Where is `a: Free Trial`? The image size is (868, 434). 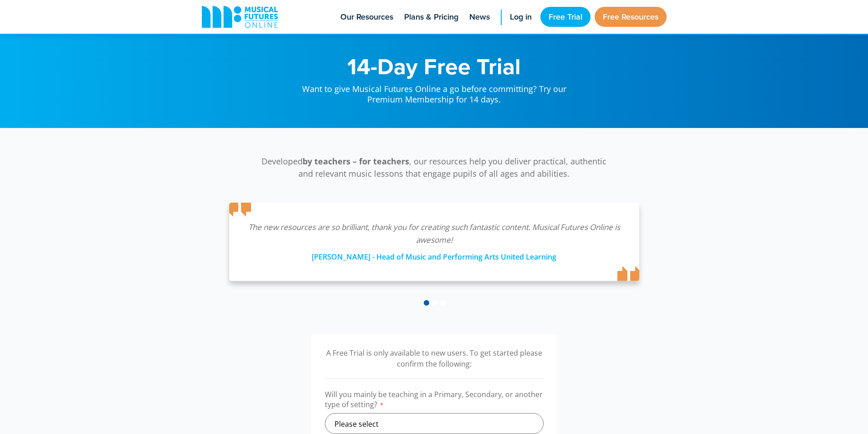 a: Free Trial is located at coordinates (565, 17).